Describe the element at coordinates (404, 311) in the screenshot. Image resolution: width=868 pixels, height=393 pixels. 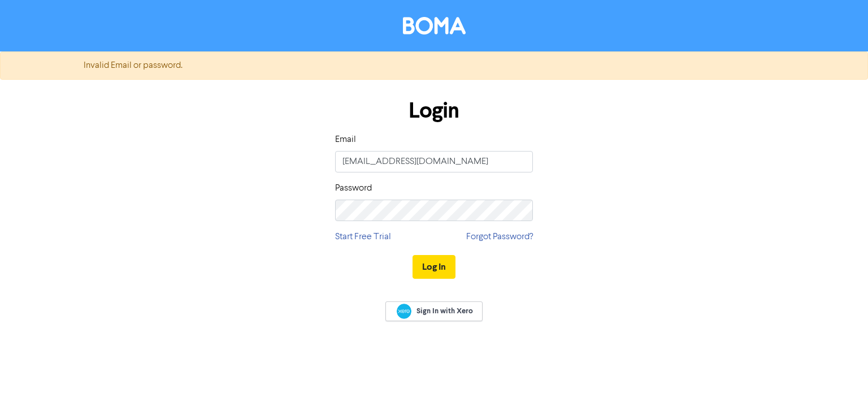
I see `img: Xero logo` at that location.